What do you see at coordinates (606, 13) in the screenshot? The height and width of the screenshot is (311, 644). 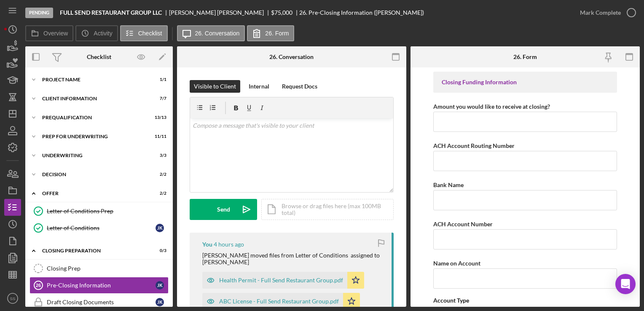 I see `button: Mark Complete` at bounding box center [606, 13].